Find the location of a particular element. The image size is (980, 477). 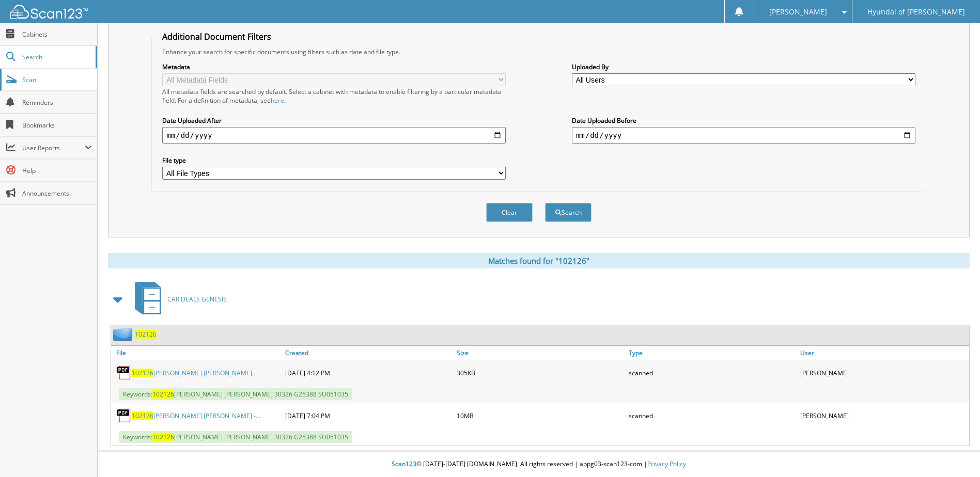

span: Scan is located at coordinates (56, 80).